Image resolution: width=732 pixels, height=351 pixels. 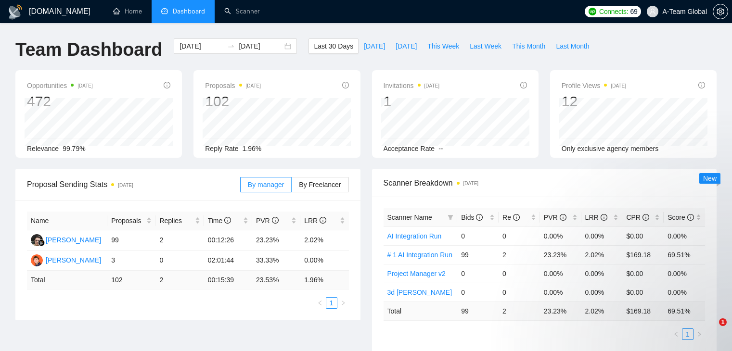 I want to click on span: setting, so click(x=720, y=12).